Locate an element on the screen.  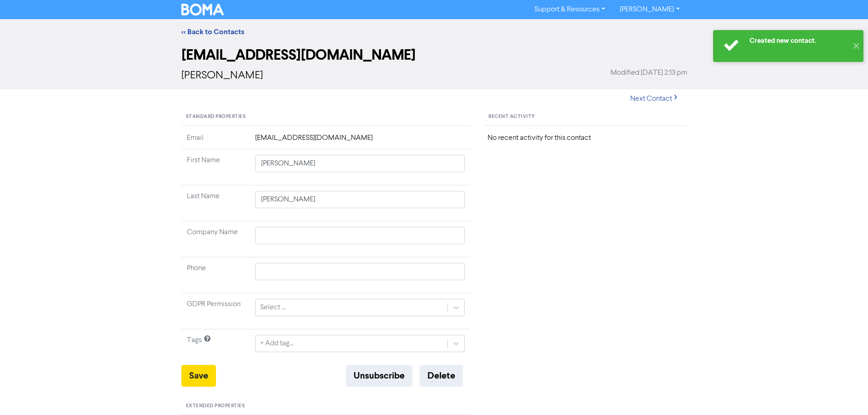
button: Delete is located at coordinates (441, 376).